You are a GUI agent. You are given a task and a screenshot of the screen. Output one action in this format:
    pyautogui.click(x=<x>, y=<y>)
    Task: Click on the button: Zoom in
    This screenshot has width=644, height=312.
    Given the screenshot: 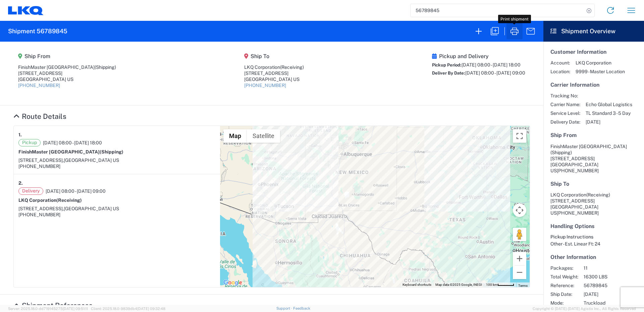 What is the action you would take?
    pyautogui.click(x=520, y=259)
    